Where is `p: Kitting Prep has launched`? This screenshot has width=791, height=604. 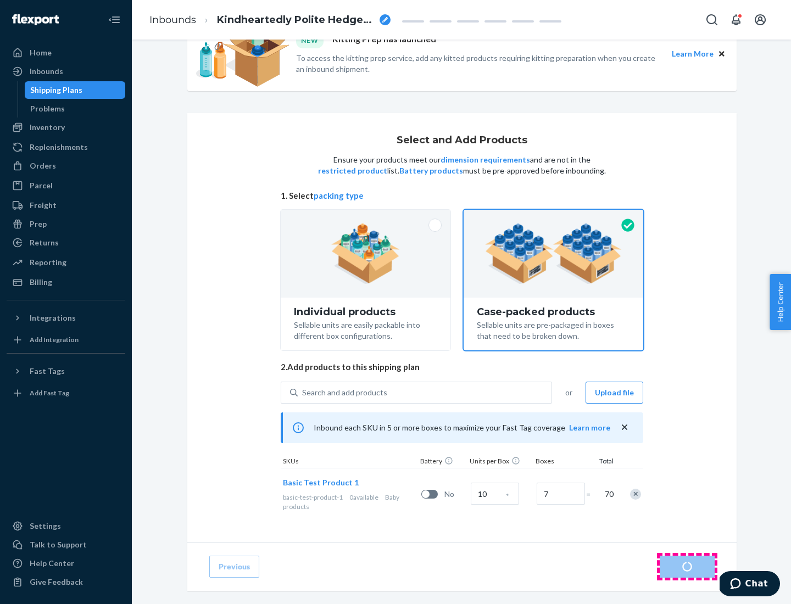
p: Kitting Prep has launched is located at coordinates (384, 40).